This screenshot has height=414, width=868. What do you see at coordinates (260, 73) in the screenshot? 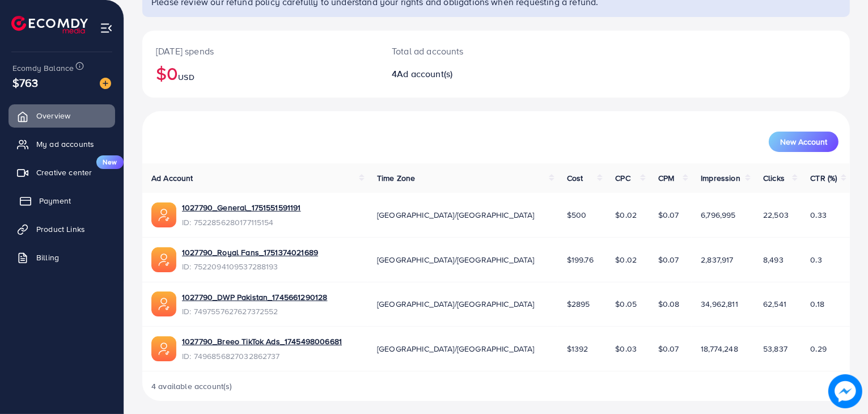
I see `h2: $0` at bounding box center [260, 73].